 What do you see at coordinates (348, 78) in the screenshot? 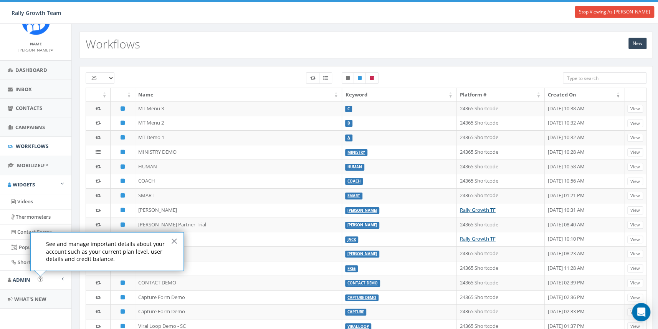
I see `label: Unpublished` at bounding box center [348, 78].